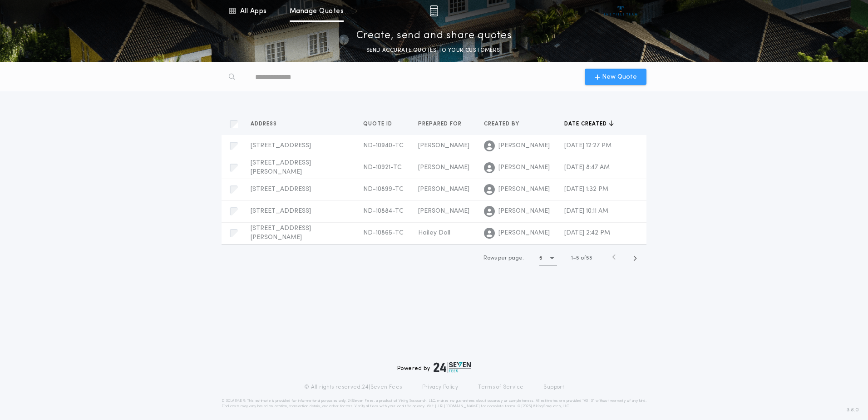 This screenshot has height=420, width=868. I want to click on div: Powered by, so click(434, 367).